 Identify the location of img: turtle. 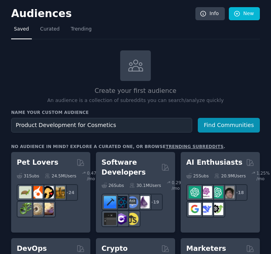
(25, 192).